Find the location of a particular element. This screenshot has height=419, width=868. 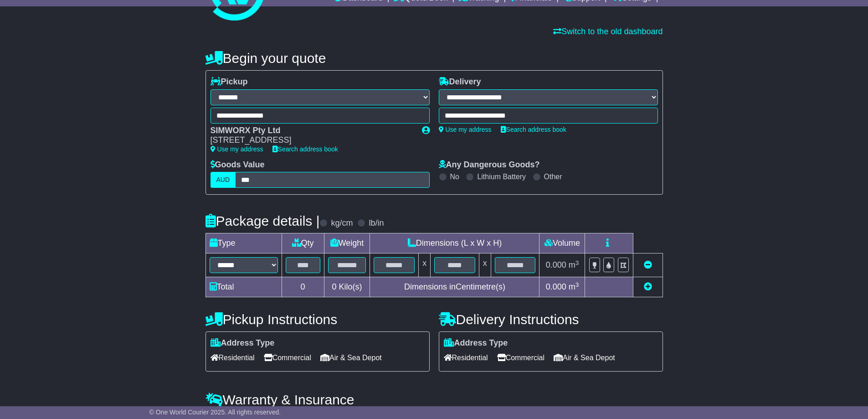

td: Qty is located at coordinates (303, 243).